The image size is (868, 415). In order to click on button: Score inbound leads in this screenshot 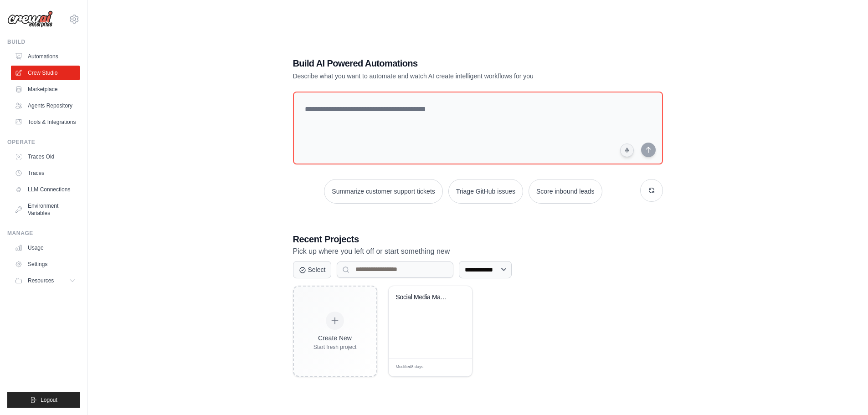, I will do `click(565, 191)`.